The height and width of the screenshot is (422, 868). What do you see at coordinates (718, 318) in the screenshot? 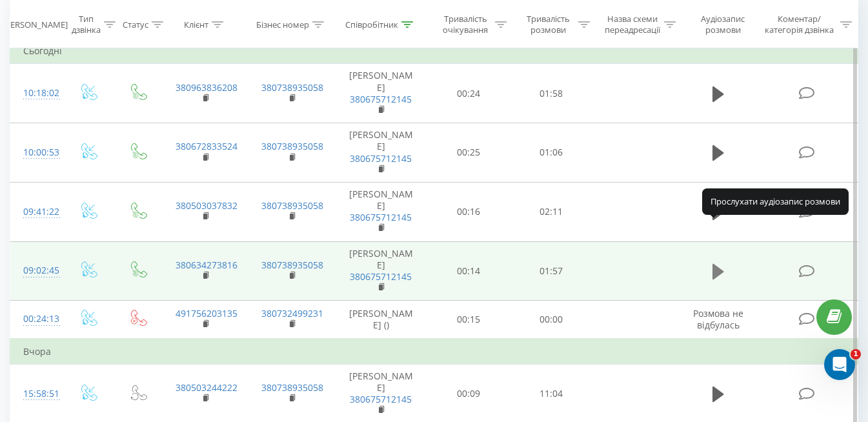
I see `span: Розмова не відбулась` at bounding box center [718, 318].